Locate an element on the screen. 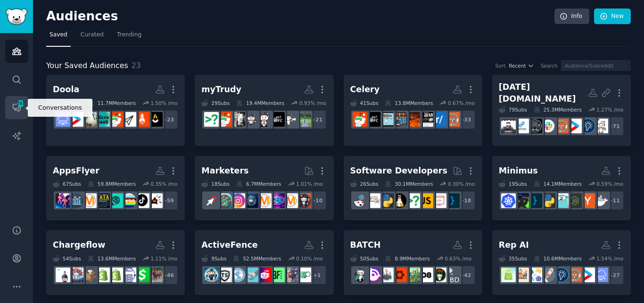 The image size is (644, 303). img: InstagramMarketing is located at coordinates (237, 200).